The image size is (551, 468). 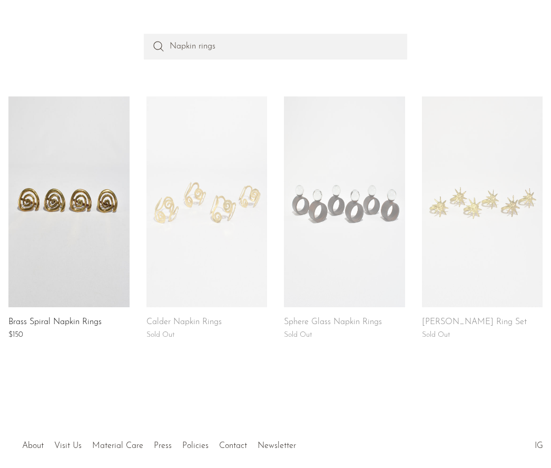 What do you see at coordinates (68, 446) in the screenshot?
I see `a: Visit Us` at bounding box center [68, 446].